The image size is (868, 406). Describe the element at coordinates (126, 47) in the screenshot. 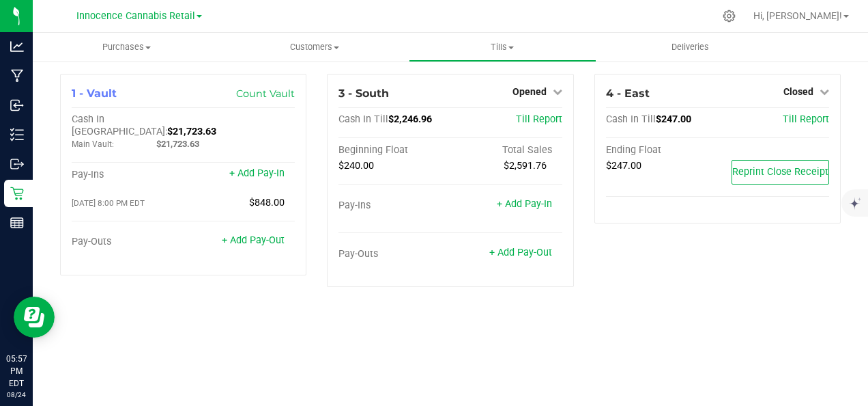

I see `span: Purchases` at that location.